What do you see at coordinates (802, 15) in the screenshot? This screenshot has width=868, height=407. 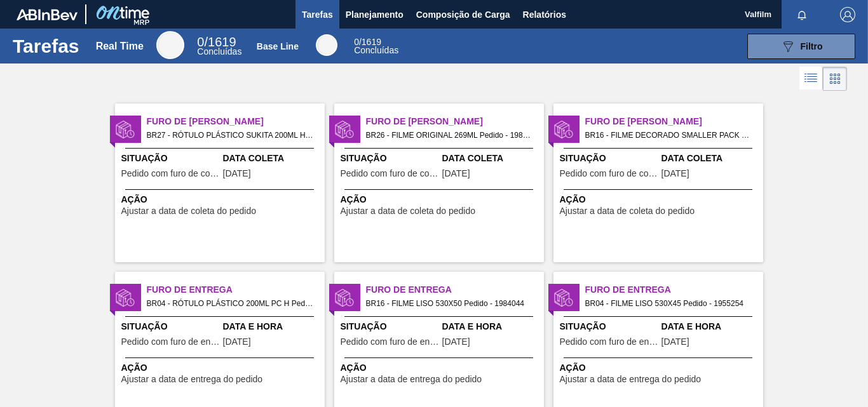 I see `button: Notificações` at bounding box center [802, 15].